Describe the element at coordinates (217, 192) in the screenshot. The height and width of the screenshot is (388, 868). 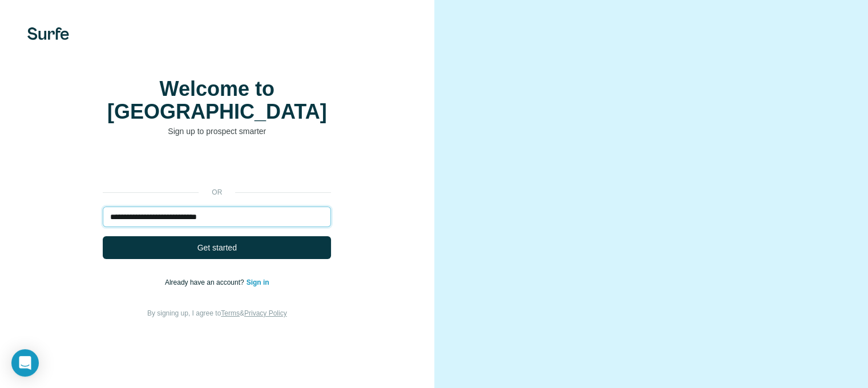
I see `p: or` at that location.